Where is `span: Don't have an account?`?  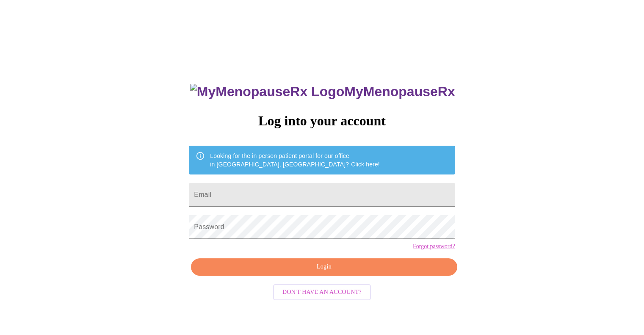 span: Don't have an account? is located at coordinates (322, 292).